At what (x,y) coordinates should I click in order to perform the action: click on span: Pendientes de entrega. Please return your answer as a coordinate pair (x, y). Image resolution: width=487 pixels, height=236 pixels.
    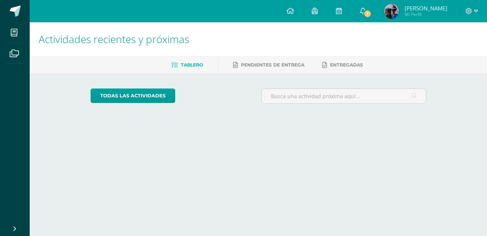
    Looking at the image, I should click on (273, 65).